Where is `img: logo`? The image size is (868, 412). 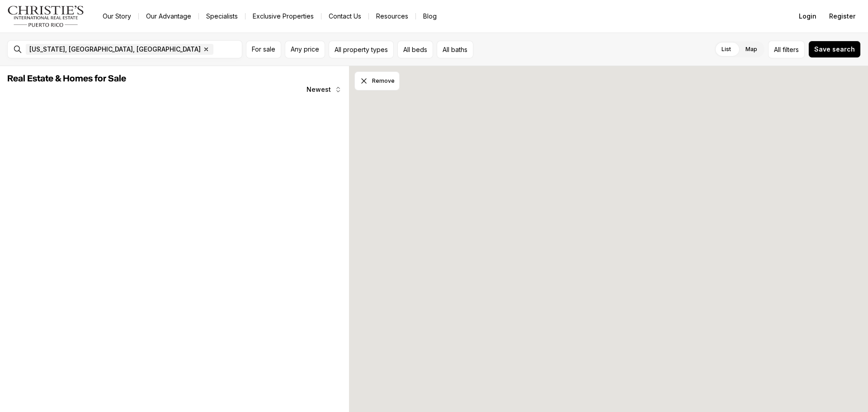
img: logo is located at coordinates (46, 16).